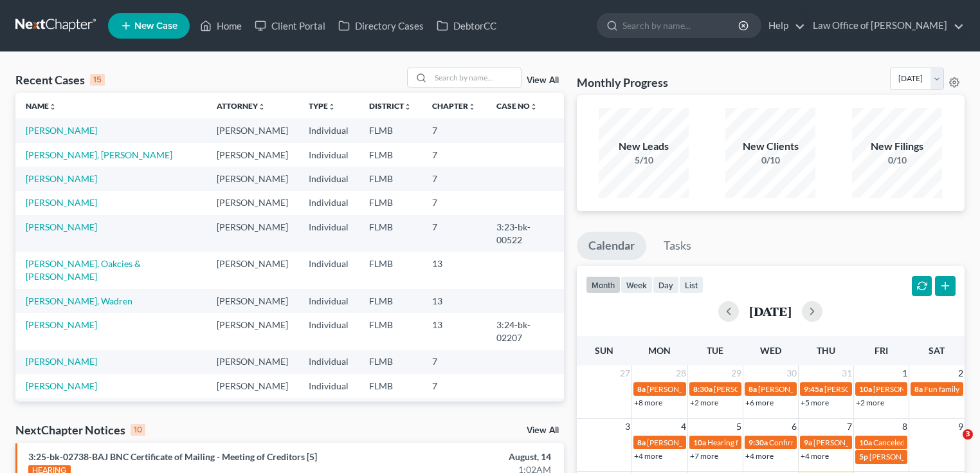 This screenshot has height=473, width=980. Describe the element at coordinates (826, 350) in the screenshot. I see `span: Thu` at that location.